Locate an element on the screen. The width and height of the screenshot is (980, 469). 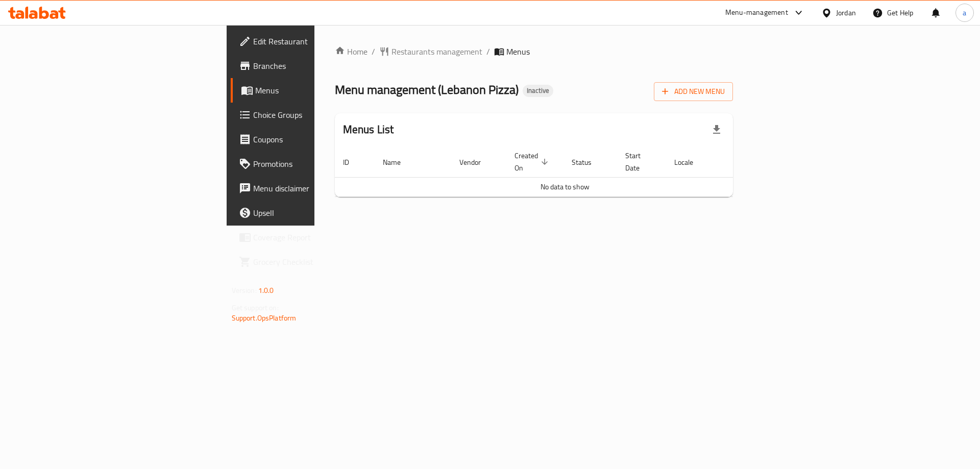
span: Locale is located at coordinates (690, 162).